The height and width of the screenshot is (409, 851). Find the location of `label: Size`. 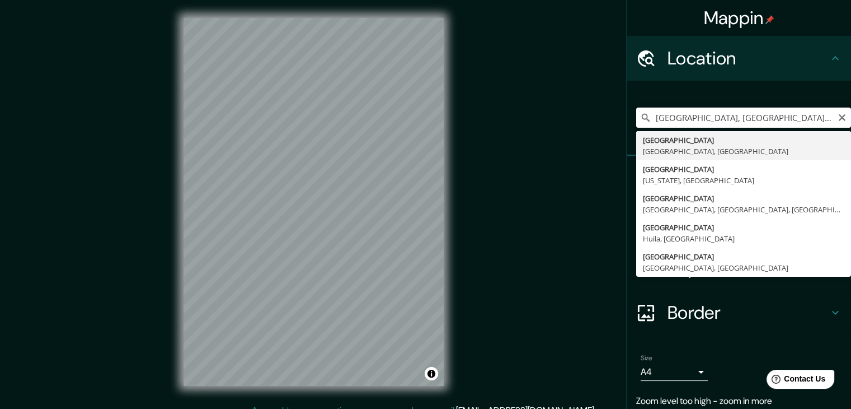

label: Size is located at coordinates (647, 358).